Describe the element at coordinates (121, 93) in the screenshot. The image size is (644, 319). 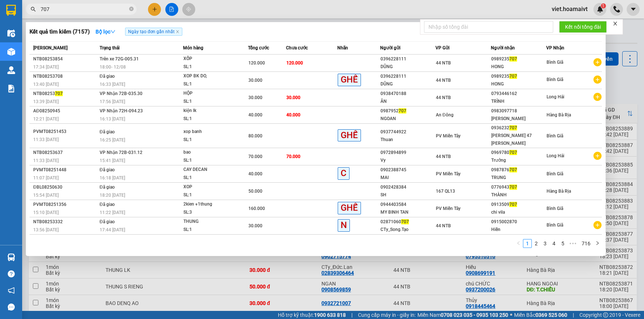
I see `span: VP Nhận 72B-035.30` at that location.